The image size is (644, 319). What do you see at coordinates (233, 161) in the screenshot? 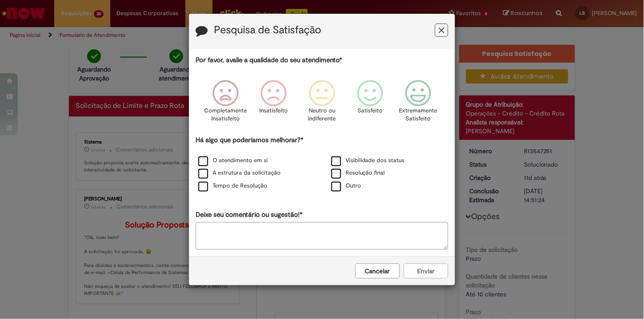
I see `label: O atendimento em si` at bounding box center [233, 161].